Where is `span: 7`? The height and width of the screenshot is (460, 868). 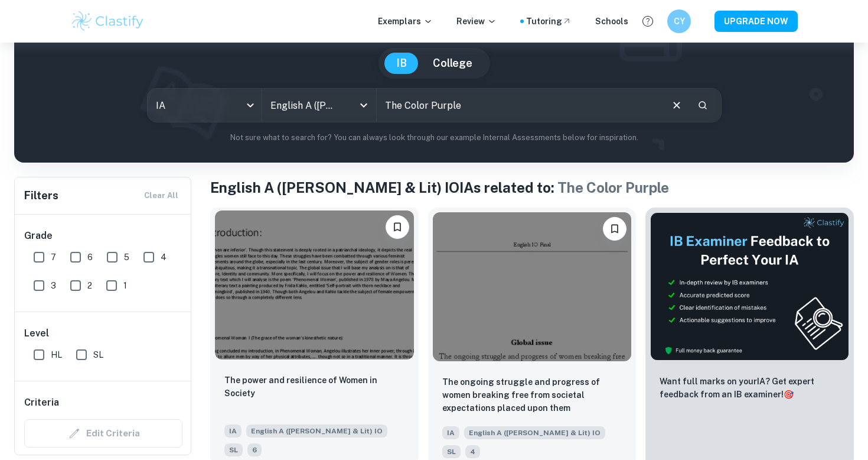
span: 7 is located at coordinates (53, 257).